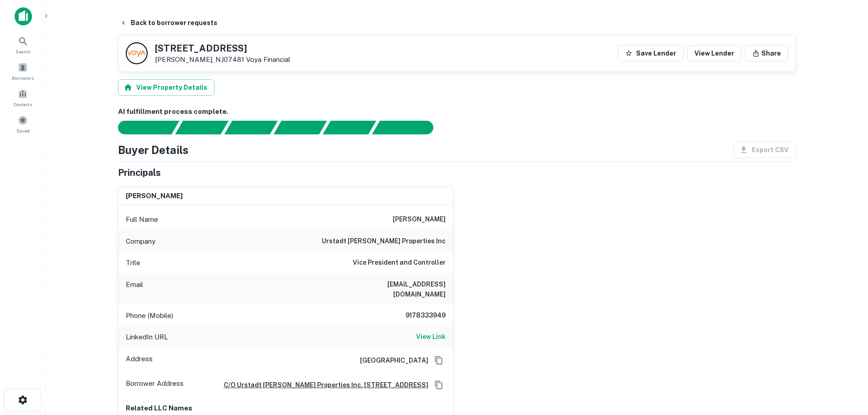  Describe the element at coordinates (399, 263) in the screenshot. I see `h6: Vice President and Controller` at that location.